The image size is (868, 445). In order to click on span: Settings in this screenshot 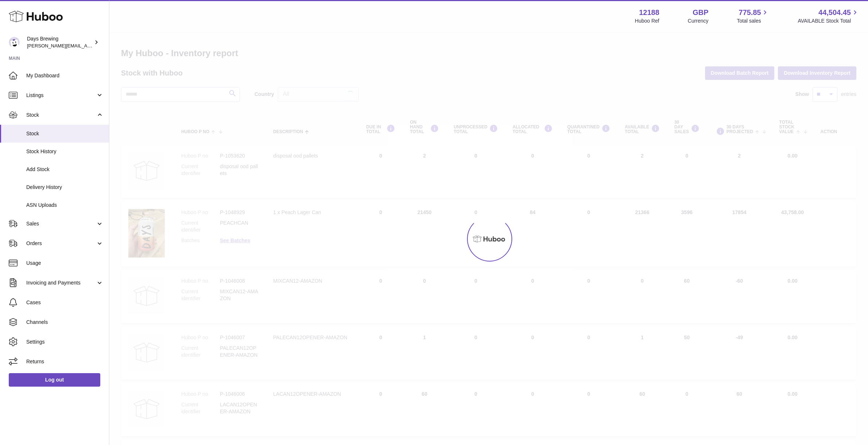, I will do `click(65, 342)`.